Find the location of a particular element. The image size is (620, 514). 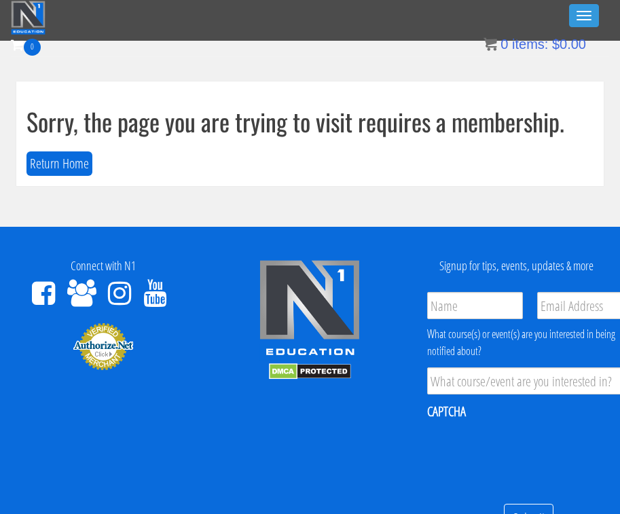

span: items: is located at coordinates (530, 44).